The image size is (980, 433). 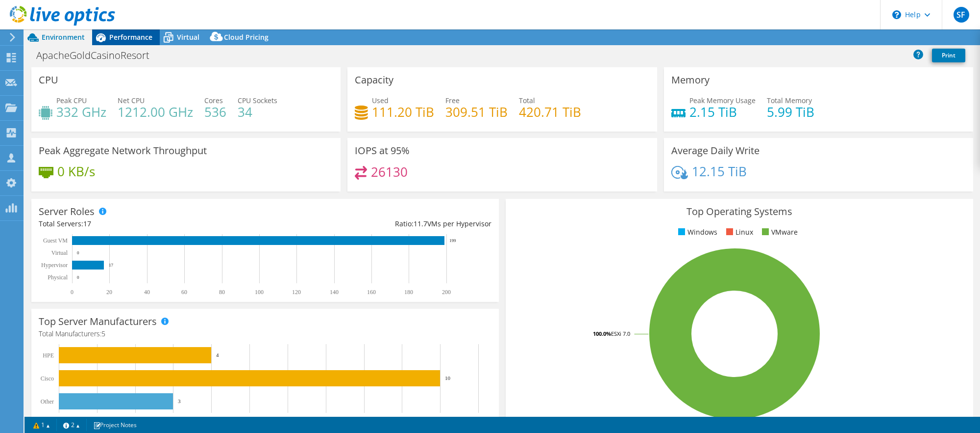 I want to click on h3: Average Daily Write, so click(x=716, y=151).